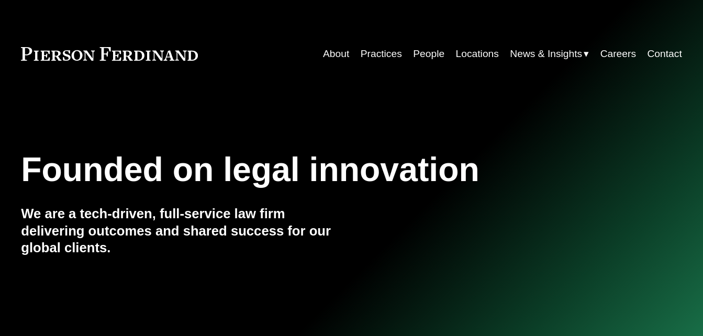 This screenshot has width=703, height=336. Describe the element at coordinates (381, 54) in the screenshot. I see `a: Practices` at that location.